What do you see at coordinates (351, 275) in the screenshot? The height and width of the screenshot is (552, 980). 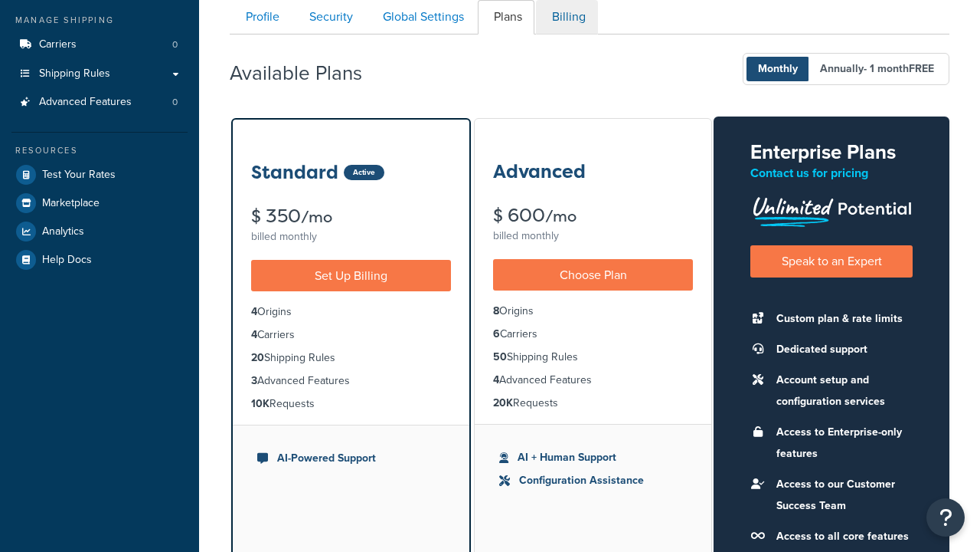 I see `a: Set Up Billing` at bounding box center [351, 275].